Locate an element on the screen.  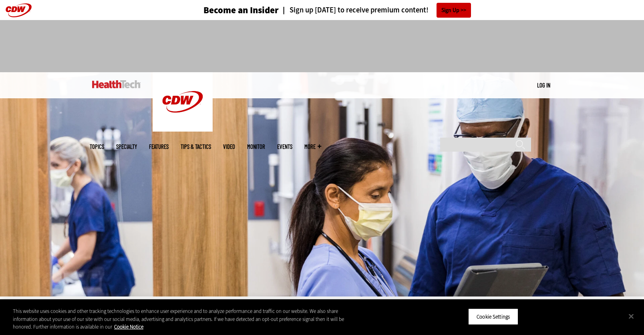
a: Video is located at coordinates (229, 147).